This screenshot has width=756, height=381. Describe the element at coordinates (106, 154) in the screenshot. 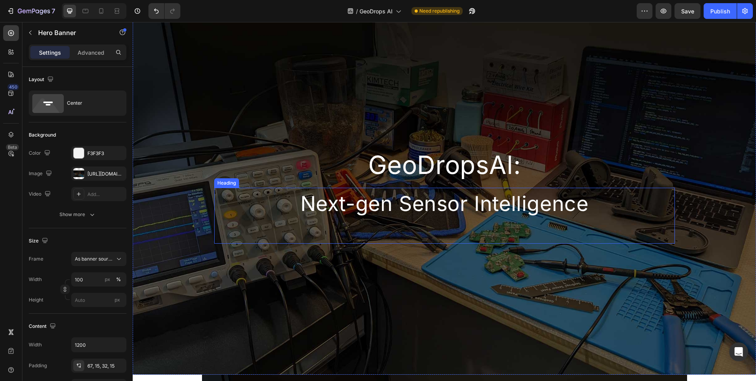

I see `div: F3F3F3` at that location.